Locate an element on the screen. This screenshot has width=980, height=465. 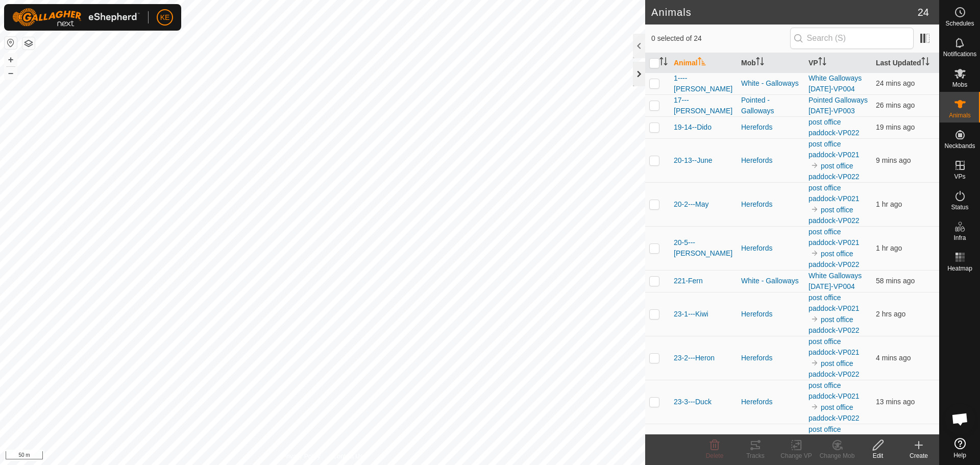
span: 27 Sept 2025, 11:55 am is located at coordinates (895, 127).